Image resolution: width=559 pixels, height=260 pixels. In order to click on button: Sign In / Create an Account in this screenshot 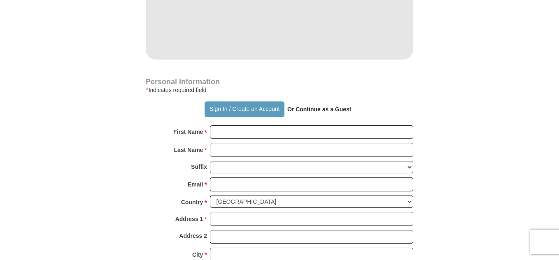, I will do `click(244, 109)`.